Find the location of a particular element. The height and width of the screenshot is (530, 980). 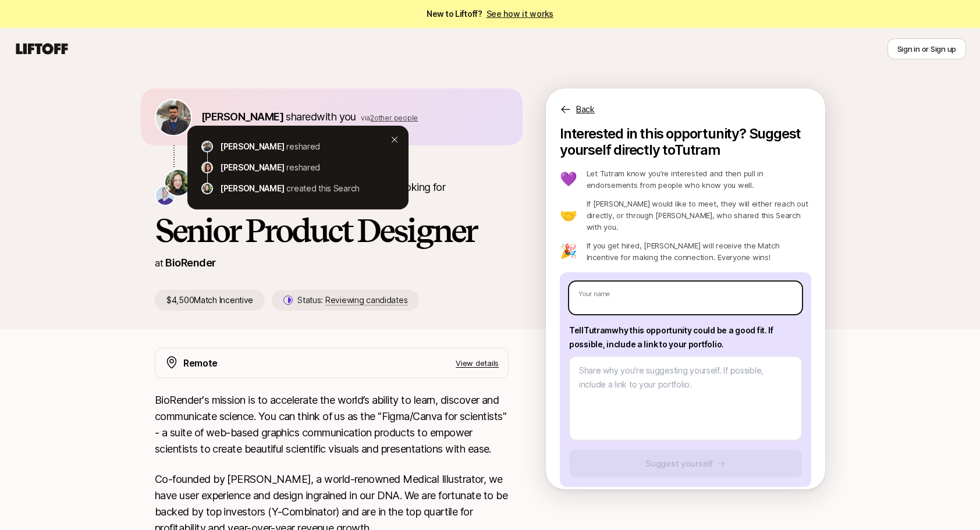

p: created this Search is located at coordinates (323, 189).